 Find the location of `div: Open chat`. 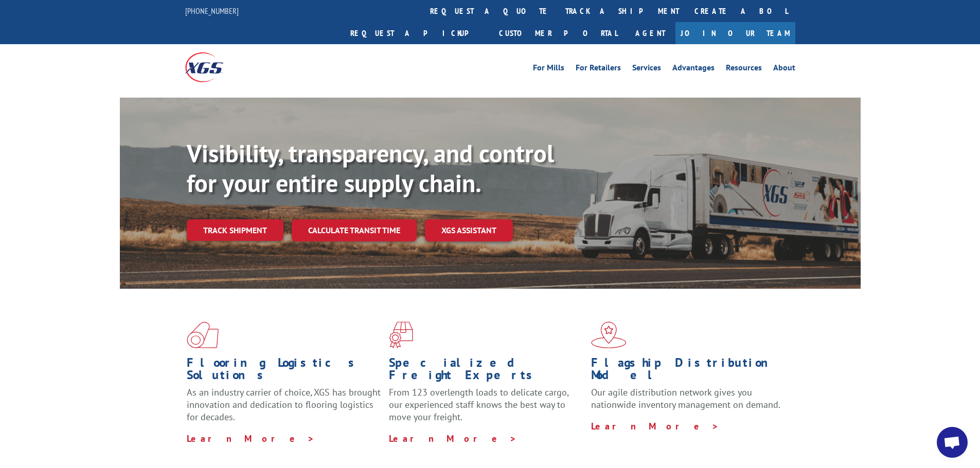

div: Open chat is located at coordinates (952, 443).